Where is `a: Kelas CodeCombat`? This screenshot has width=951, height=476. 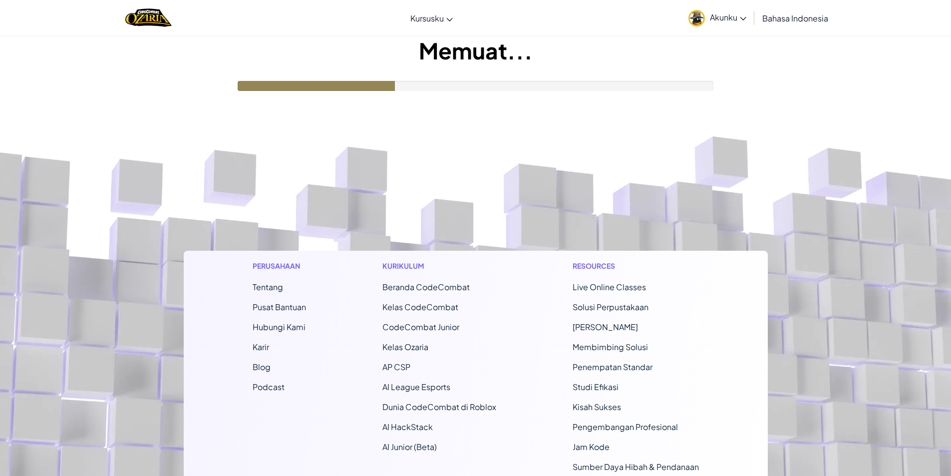
a: Kelas CodeCombat is located at coordinates (420, 307).